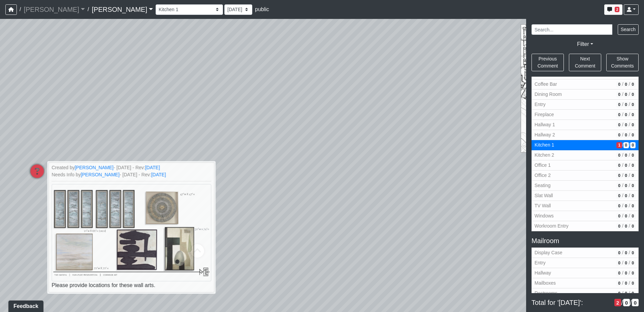 The image size is (644, 312). I want to click on span: Office 1, so click(574, 165).